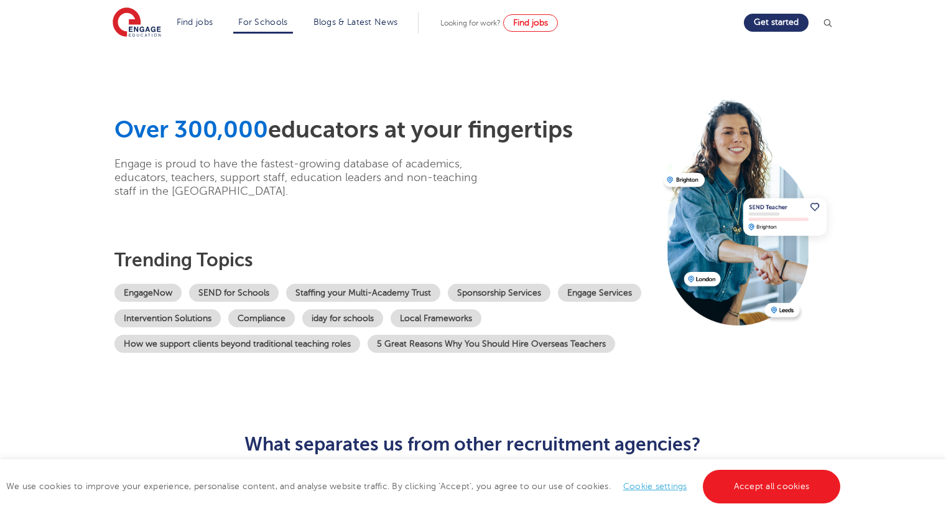 The width and height of the screenshot is (946, 514). I want to click on span: Over 300,000, so click(191, 129).